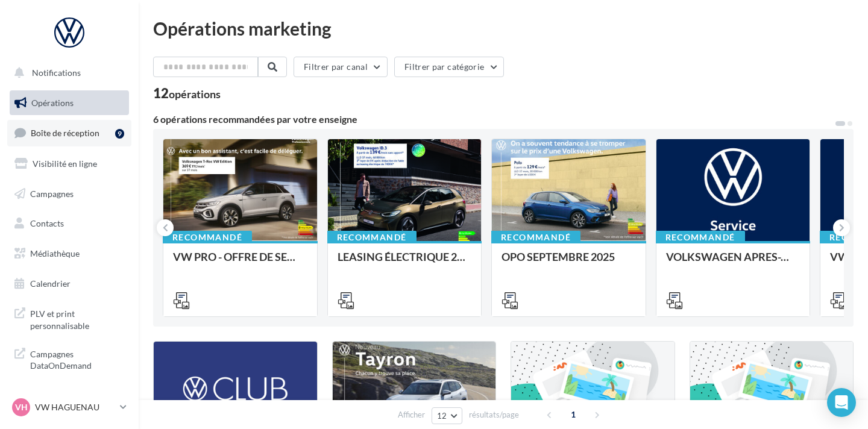  Describe the element at coordinates (449, 67) in the screenshot. I see `button: Filtrer par catégorie` at that location.